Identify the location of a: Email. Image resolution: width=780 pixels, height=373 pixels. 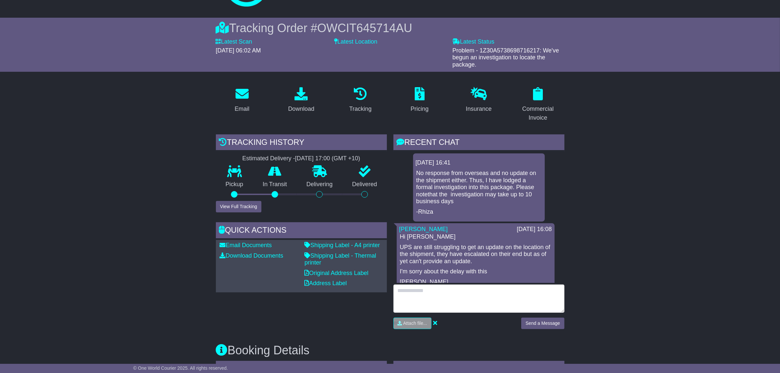
(242, 100).